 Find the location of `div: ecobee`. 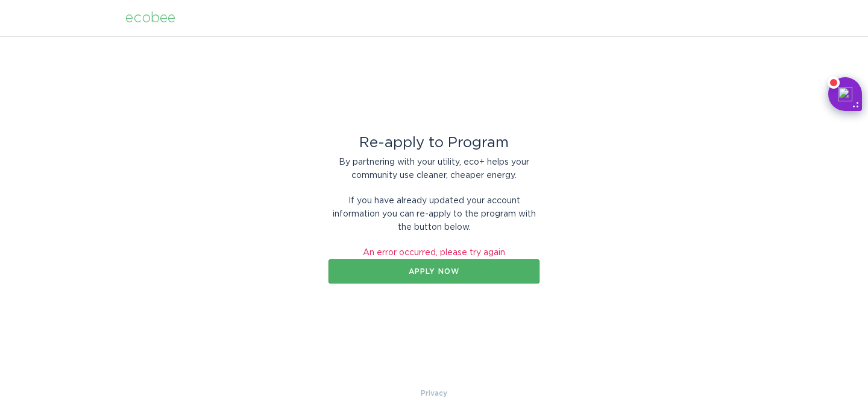

div: ecobee is located at coordinates (150, 18).